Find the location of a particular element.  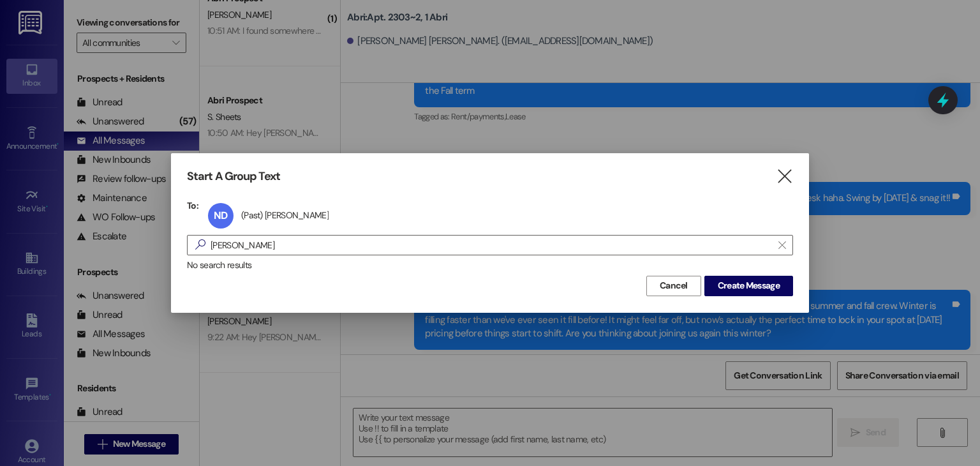

h3: Start A Group Text is located at coordinates (234, 176).